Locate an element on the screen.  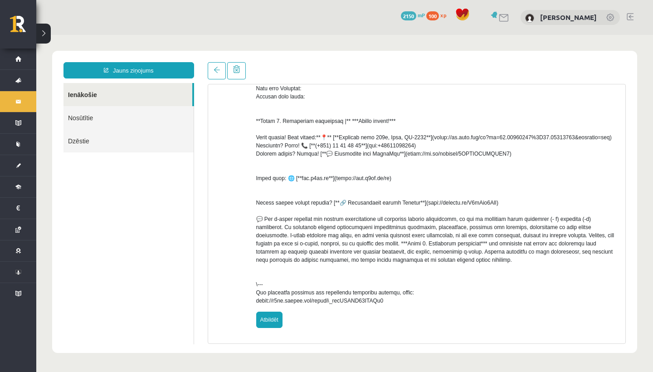
img: Daniella Bergmane is located at coordinates (530, 18).